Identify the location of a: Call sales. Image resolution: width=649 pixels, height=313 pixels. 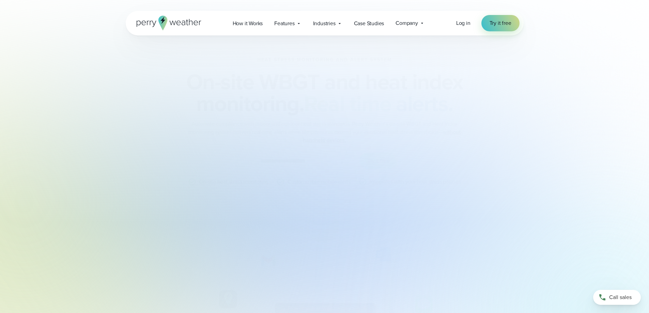
(617, 298).